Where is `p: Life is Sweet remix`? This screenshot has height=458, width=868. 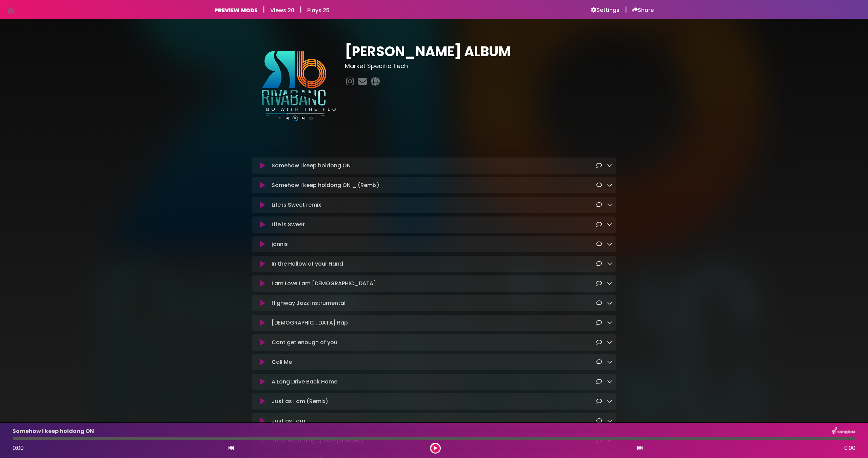
p: Life is Sweet remix is located at coordinates (296, 205).